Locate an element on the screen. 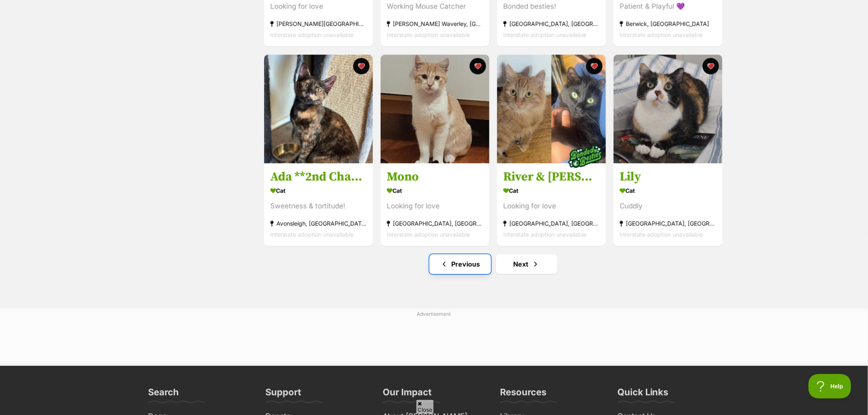 This screenshot has width=868, height=415. h3: Quick Links is located at coordinates (643, 395).